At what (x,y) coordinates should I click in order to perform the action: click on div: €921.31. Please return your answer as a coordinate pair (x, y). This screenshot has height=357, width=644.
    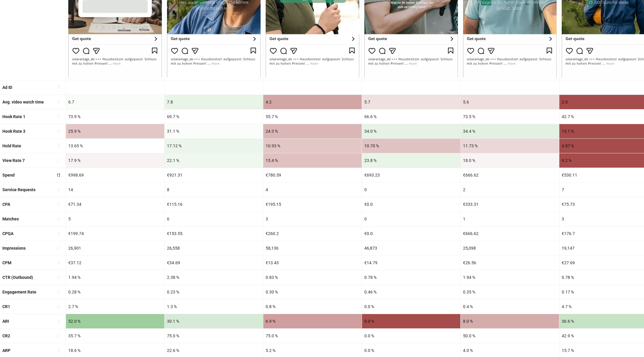
    Looking at the image, I should click on (214, 175).